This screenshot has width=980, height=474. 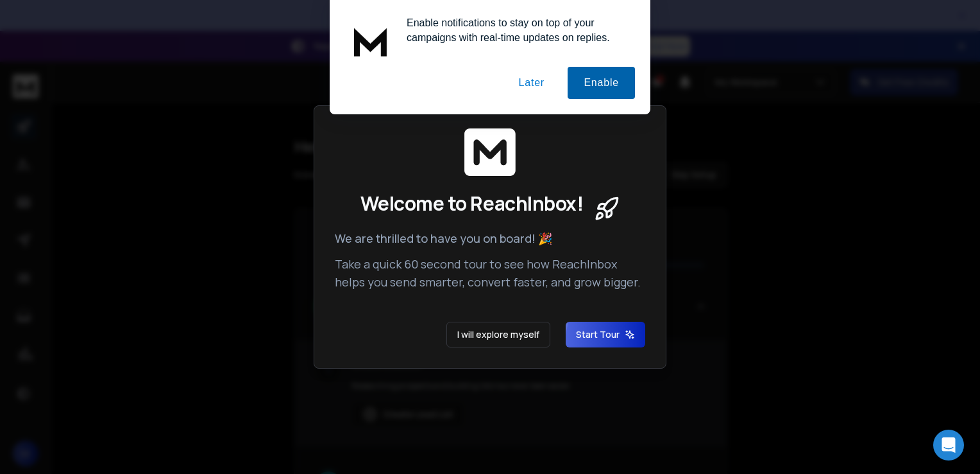 What do you see at coordinates (516, 30) in the screenshot?
I see `div: Enable notifications to stay on top of your campaigns with real-time updates on replies.` at bounding box center [516, 30].